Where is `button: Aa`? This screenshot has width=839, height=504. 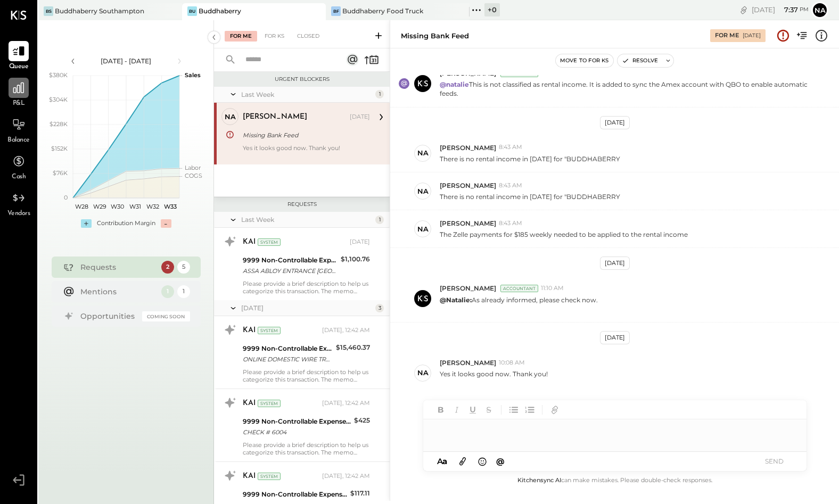
button: Aa is located at coordinates (442, 461).